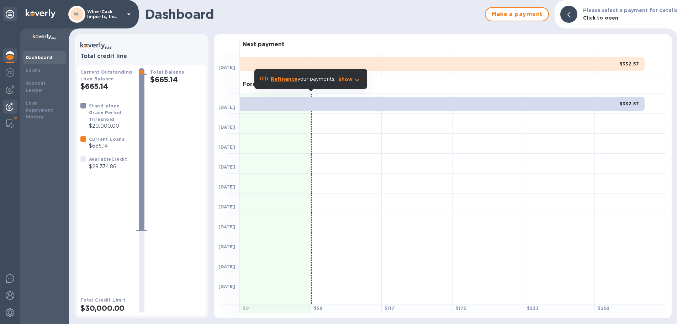 The image size is (683, 324). Describe the element at coordinates (105, 112) in the screenshot. I see `b: Stand-alone Grace Period Threshold` at that location.